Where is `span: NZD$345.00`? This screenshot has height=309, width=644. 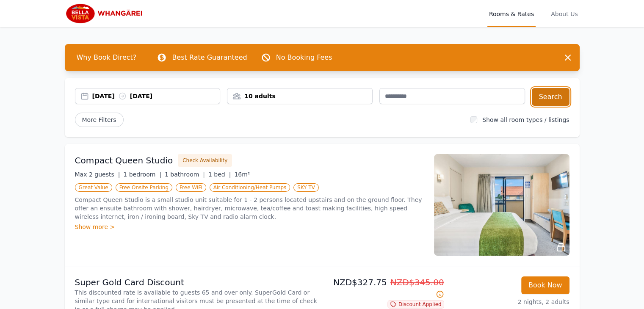 span: NZD$345.00 is located at coordinates (417, 282).